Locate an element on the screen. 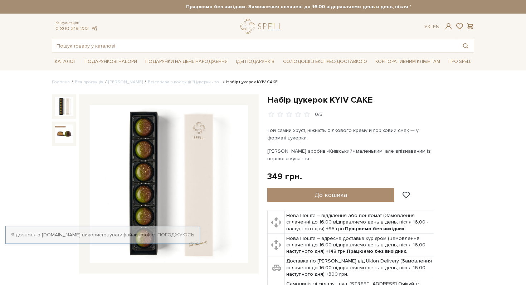 The height and width of the screenshot is (285, 526). div: 349 грн. is located at coordinates (285, 176).